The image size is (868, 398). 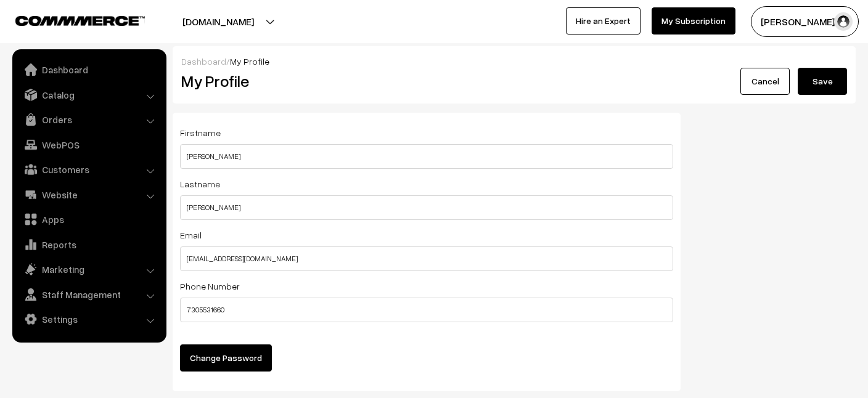 What do you see at coordinates (200, 132) in the screenshot?
I see `label: Firstname` at bounding box center [200, 132].